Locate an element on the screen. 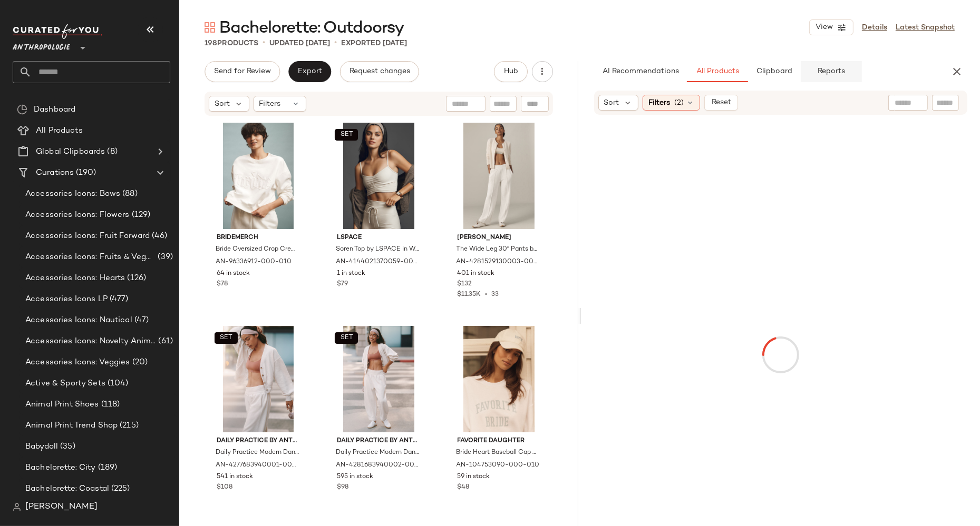 This screenshot has height=526, width=980. span: $48 is located at coordinates (463, 488).